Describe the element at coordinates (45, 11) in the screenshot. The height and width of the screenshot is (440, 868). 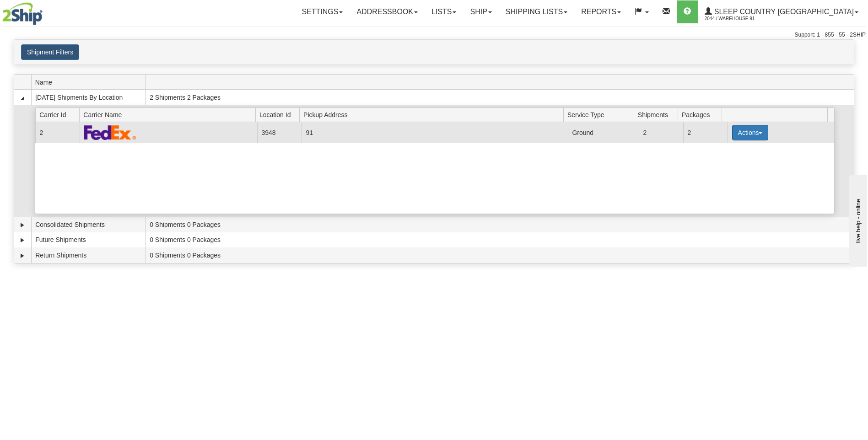
I see `div: live help - online` at that location.